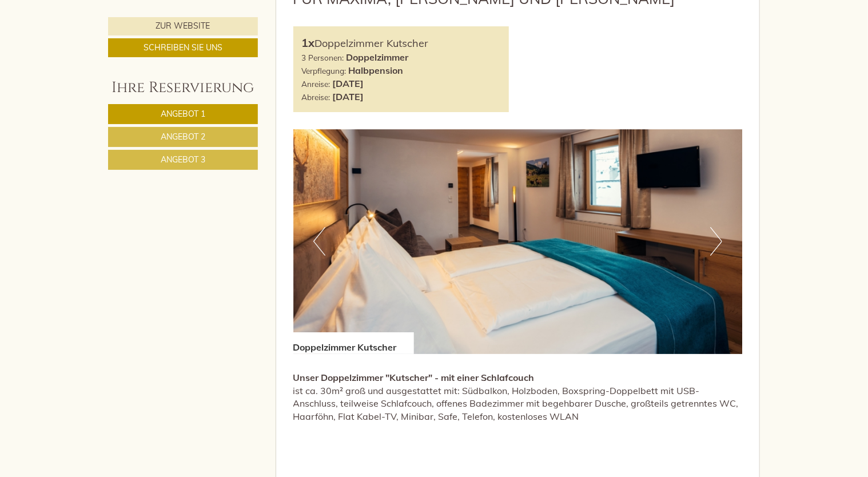 This screenshot has width=868, height=477. I want to click on a: Zur Website, so click(183, 26).